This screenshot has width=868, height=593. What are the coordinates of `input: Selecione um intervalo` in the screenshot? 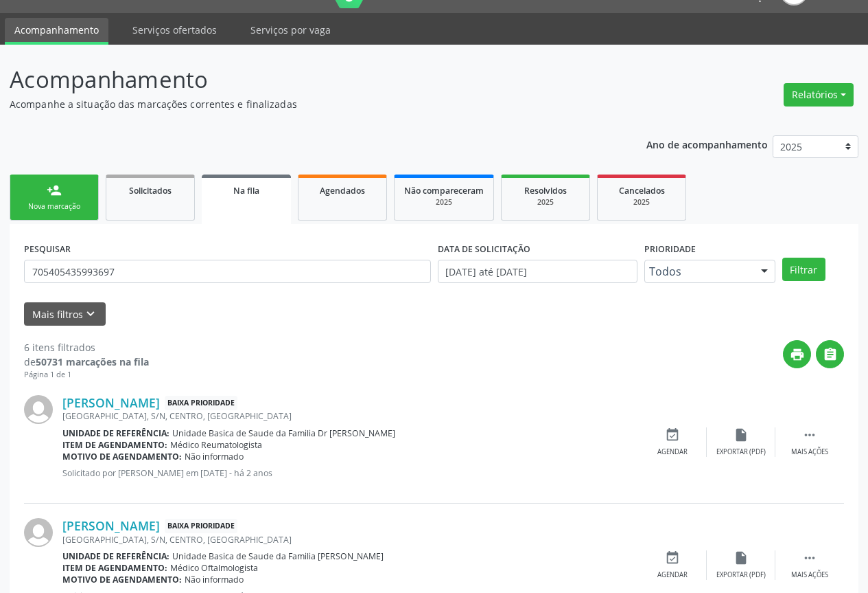 It's located at (537, 271).